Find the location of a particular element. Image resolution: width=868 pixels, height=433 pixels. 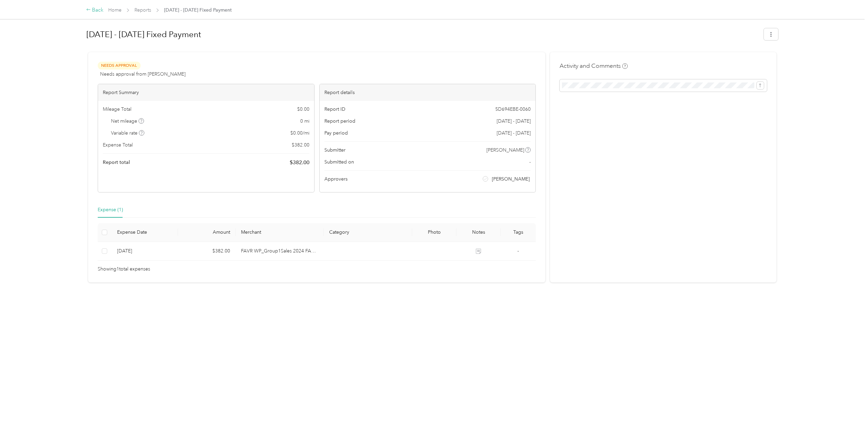

span: Net mileage is located at coordinates (127, 121).